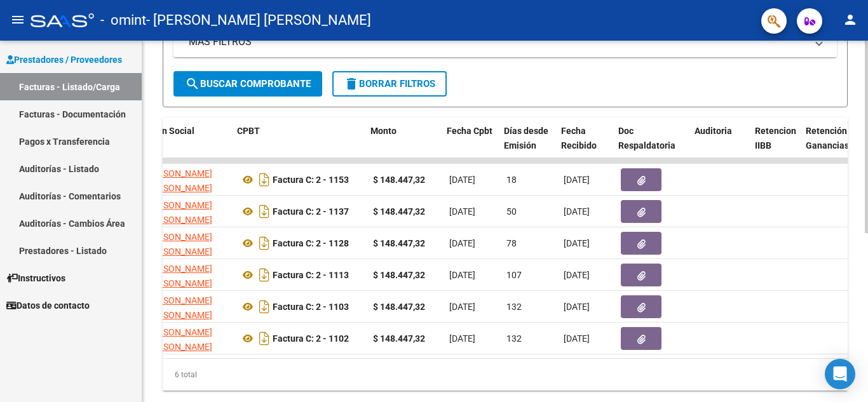 The image size is (868, 402). I want to click on span: Borrar Filtros, so click(390, 84).